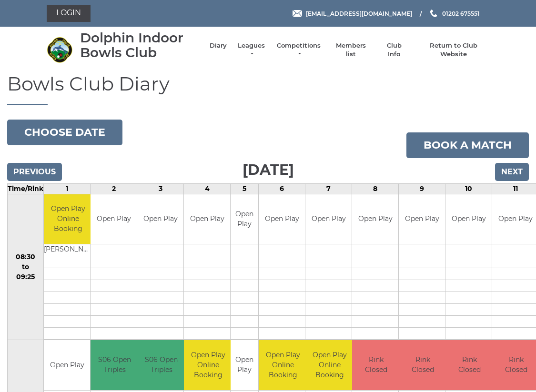 Image resolution: width=536 pixels, height=392 pixels. What do you see at coordinates (268, 89) in the screenshot?
I see `h1: Bowls Club Diary` at bounding box center [268, 89].